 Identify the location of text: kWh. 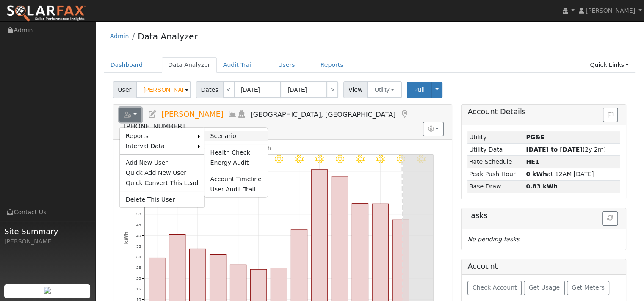
(126, 238).